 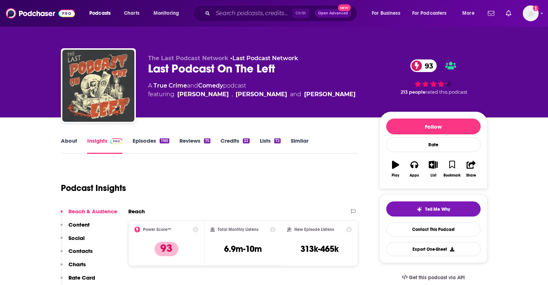 What do you see at coordinates (131, 13) in the screenshot?
I see `a: Charts` at bounding box center [131, 13].